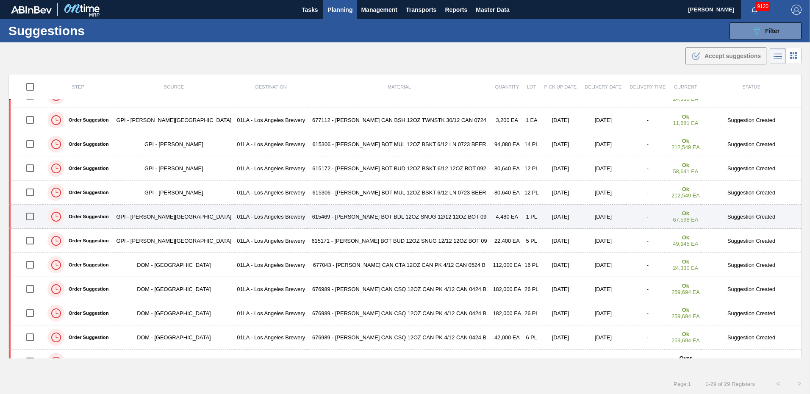 The width and height of the screenshot is (810, 394). Describe the element at coordinates (729, 384) in the screenshot. I see `span: 1 - 29 of 29 Registers` at that location.